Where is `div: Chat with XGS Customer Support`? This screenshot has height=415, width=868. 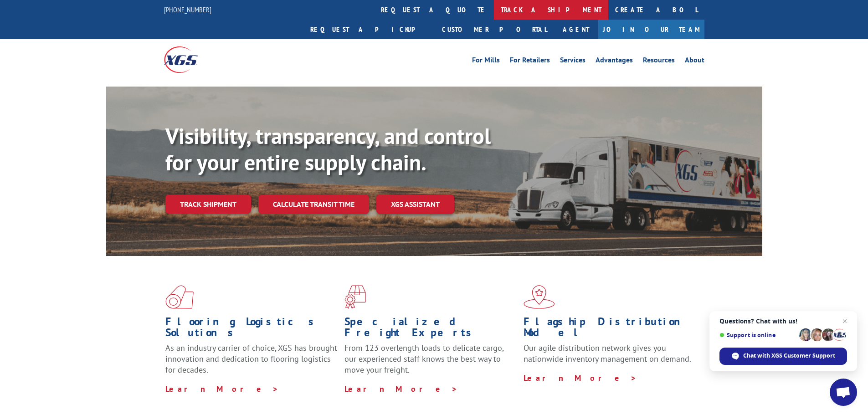 div: Chat with XGS Customer Support is located at coordinates (783, 357).